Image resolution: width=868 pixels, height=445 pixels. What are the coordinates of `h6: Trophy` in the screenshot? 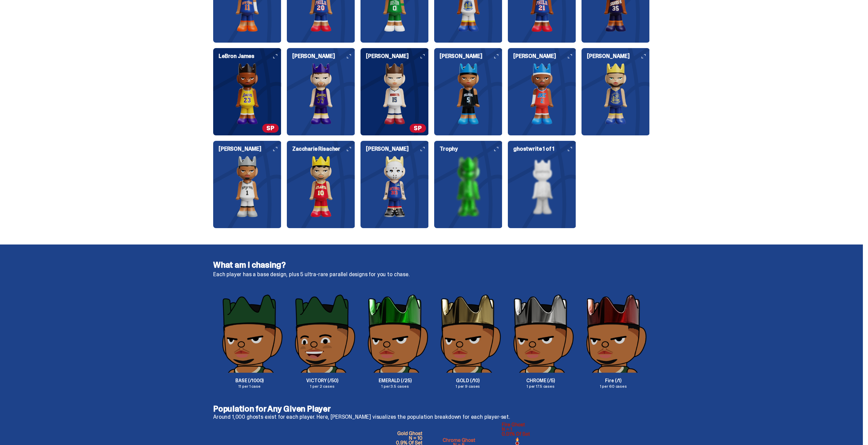 It's located at (471, 149).